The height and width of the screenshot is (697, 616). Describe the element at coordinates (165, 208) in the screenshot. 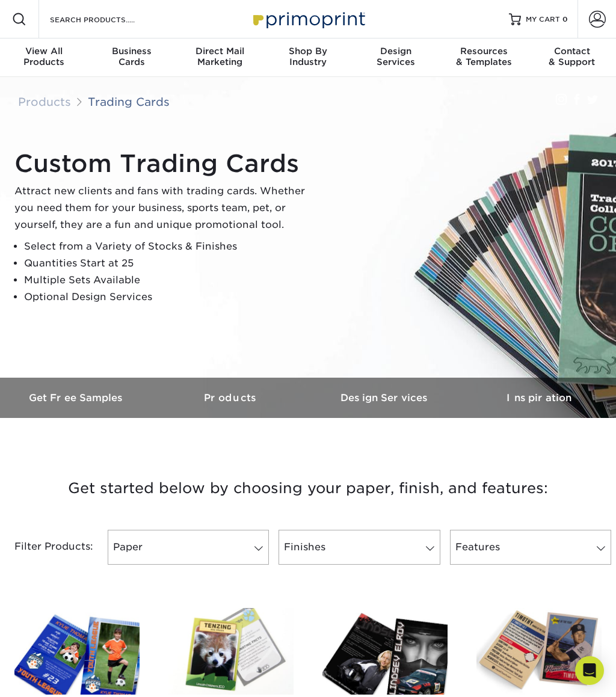

I see `p: Attract new clients and fans with trading cards. Whether you need them for your business, sports ...` at that location.